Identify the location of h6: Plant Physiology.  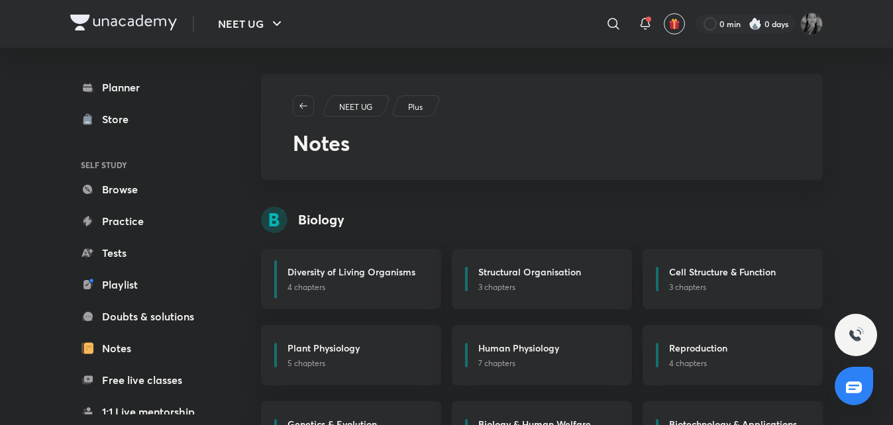
(323, 348).